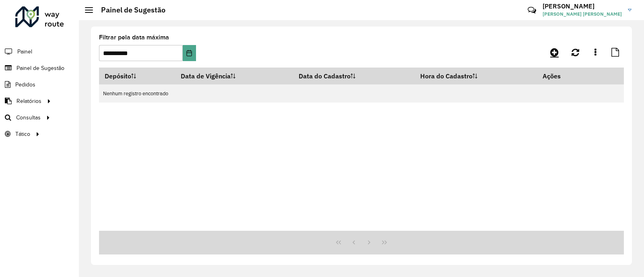 The image size is (644, 277). Describe the element at coordinates (40, 68) in the screenshot. I see `span: Painel de Sugestão` at that location.